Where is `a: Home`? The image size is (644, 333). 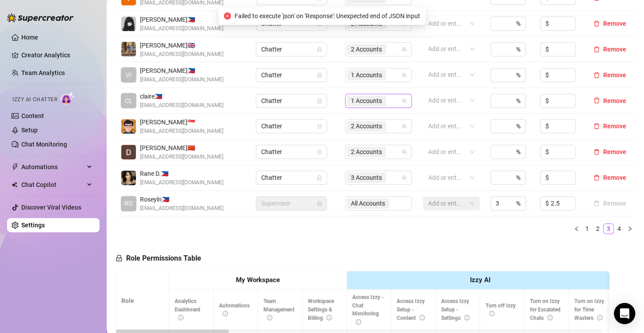
a: Home is located at coordinates (30, 37).